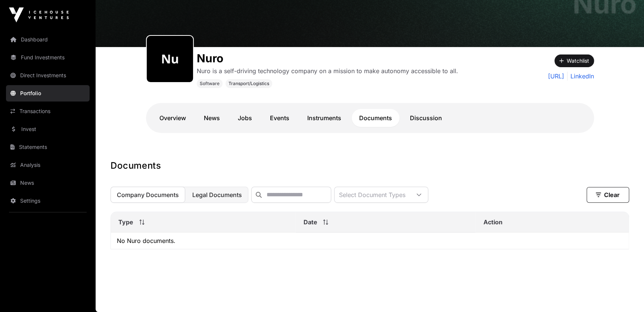 This screenshot has width=644, height=312. Describe the element at coordinates (48, 40) in the screenshot. I see `a: Dashboard` at that location.